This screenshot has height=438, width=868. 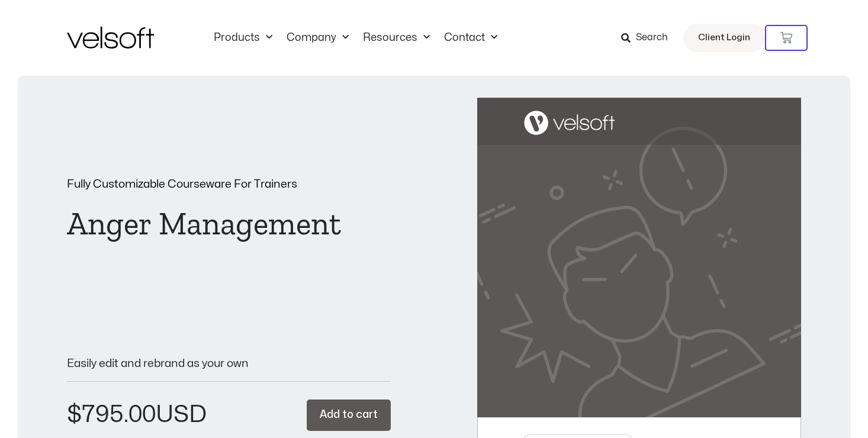 What do you see at coordinates (652, 38) in the screenshot?
I see `span: Search` at bounding box center [652, 38].